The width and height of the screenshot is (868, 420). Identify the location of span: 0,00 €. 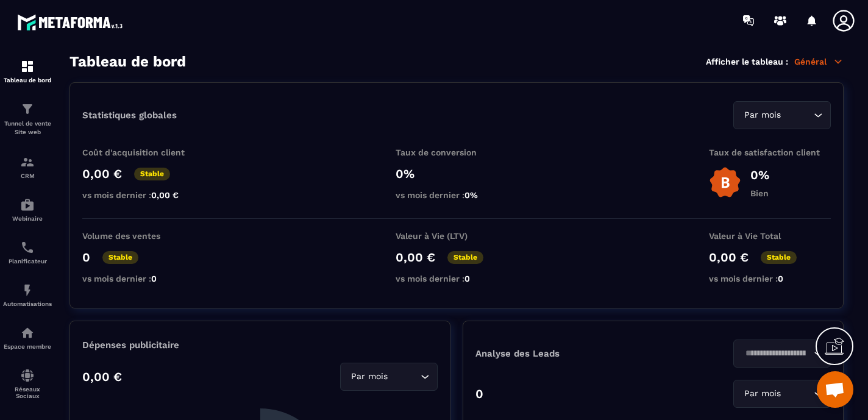
(165, 195).